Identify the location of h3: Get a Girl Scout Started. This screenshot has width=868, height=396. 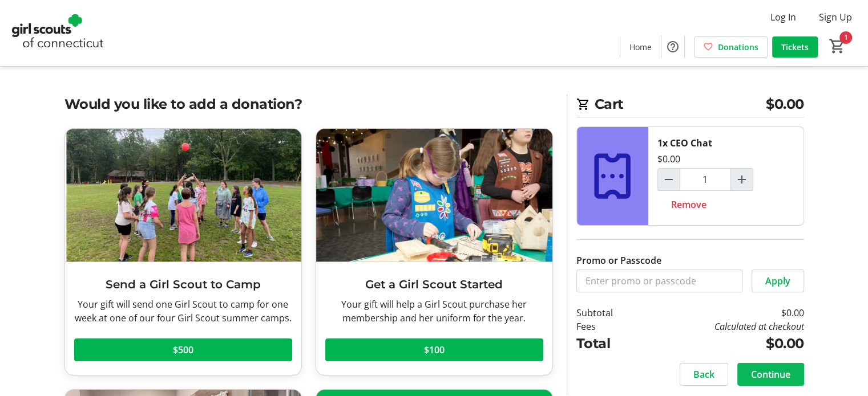
(434, 284).